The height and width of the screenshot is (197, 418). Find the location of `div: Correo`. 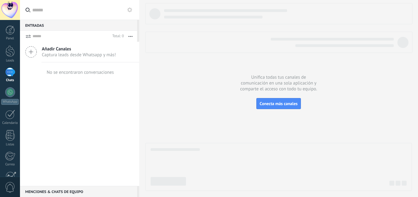

div: Correo is located at coordinates (10, 164).